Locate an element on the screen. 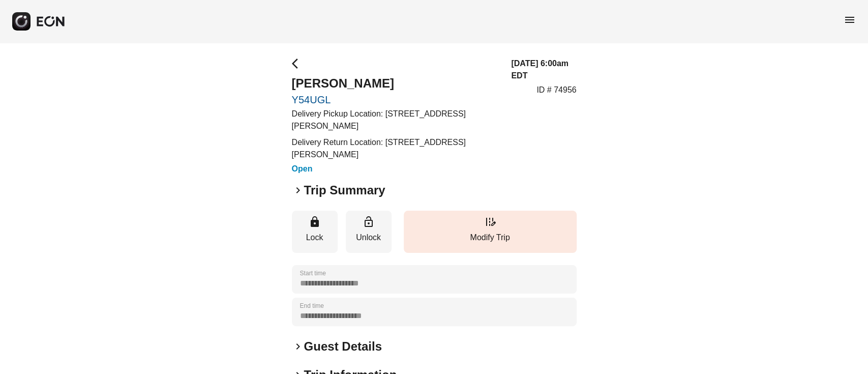 This screenshot has height=374, width=868. button: Lock is located at coordinates (315, 231).